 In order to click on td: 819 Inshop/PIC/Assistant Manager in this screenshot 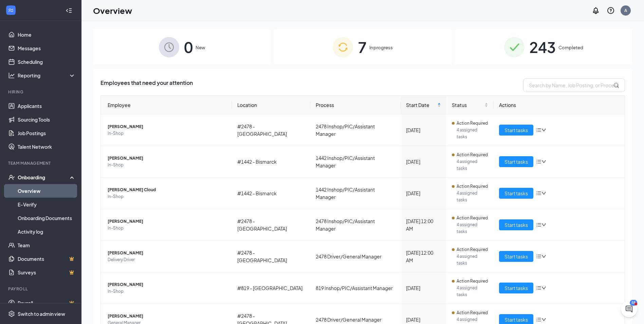, I will do `click(355, 288)`.